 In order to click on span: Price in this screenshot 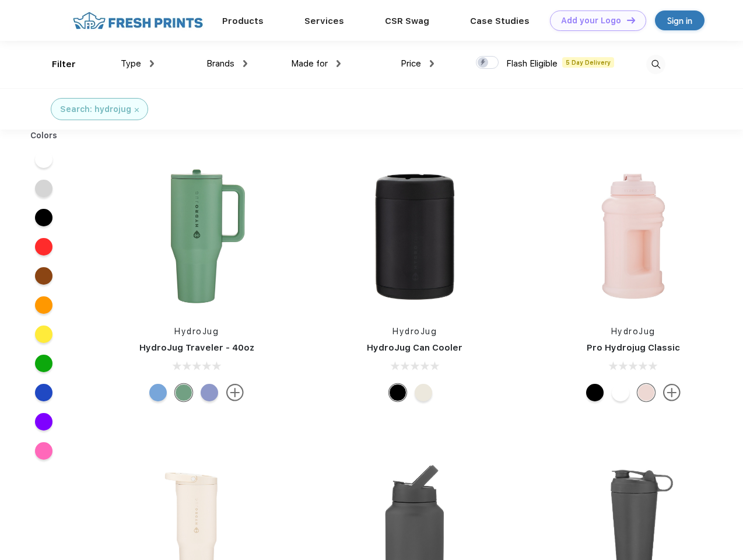, I will do `click(410, 64)`.